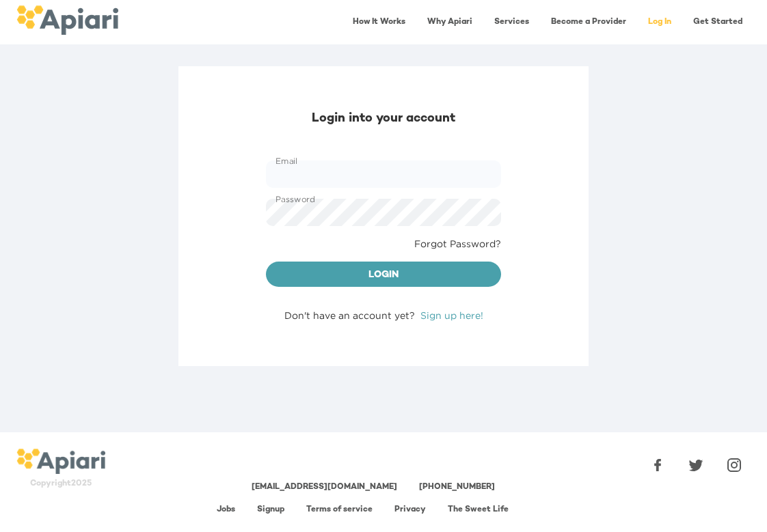 The height and width of the screenshot is (532, 767). What do you see at coordinates (450, 22) in the screenshot?
I see `a: Why Apiari` at bounding box center [450, 22].